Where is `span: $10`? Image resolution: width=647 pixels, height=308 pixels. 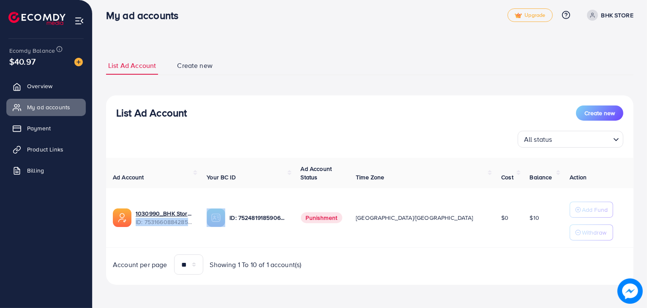 span: $10 is located at coordinates (534, 218).